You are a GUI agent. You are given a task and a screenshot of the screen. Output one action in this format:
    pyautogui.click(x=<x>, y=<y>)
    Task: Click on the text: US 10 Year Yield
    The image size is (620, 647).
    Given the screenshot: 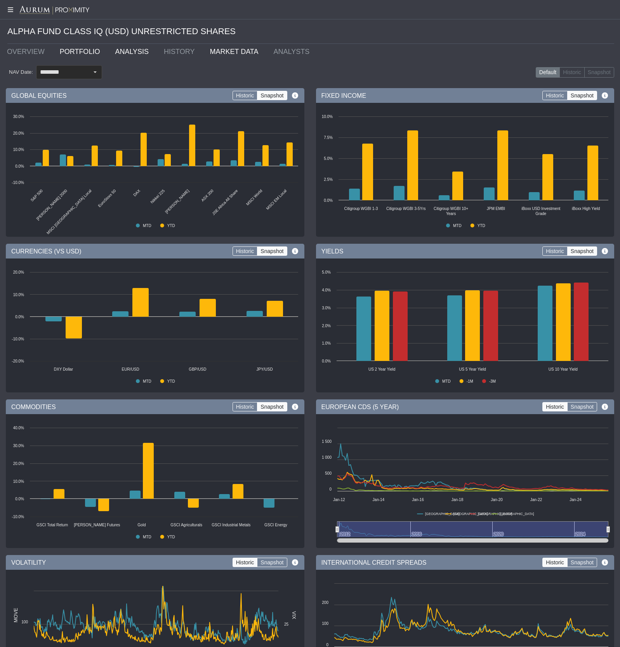 What is the action you would take?
    pyautogui.click(x=563, y=369)
    